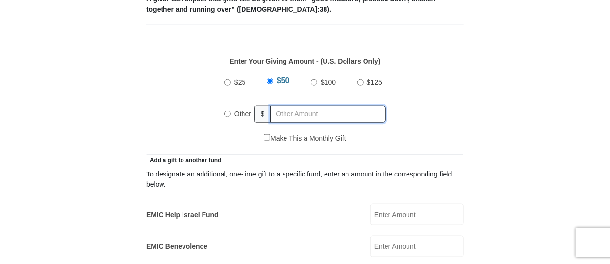 This screenshot has height=264, width=610. I want to click on span: Other, so click(243, 114).